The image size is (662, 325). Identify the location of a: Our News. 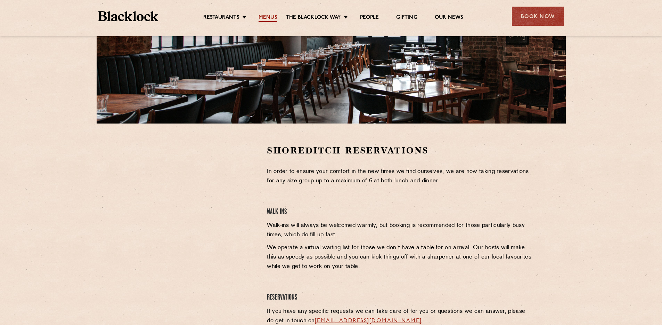
(449, 18).